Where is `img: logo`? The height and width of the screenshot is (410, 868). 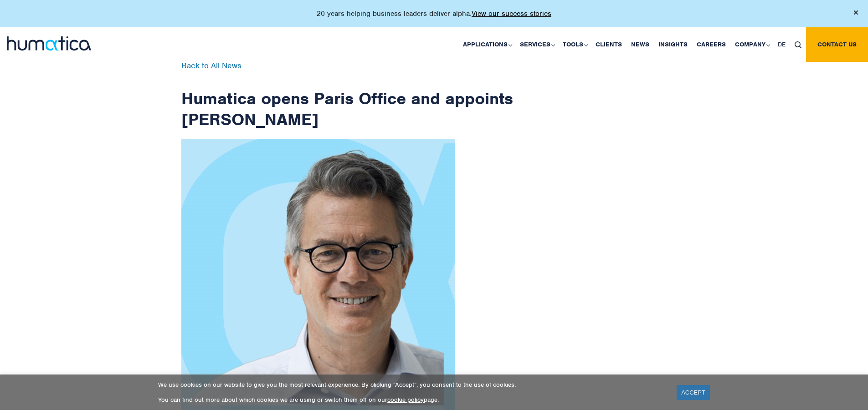 img: logo is located at coordinates (49, 44).